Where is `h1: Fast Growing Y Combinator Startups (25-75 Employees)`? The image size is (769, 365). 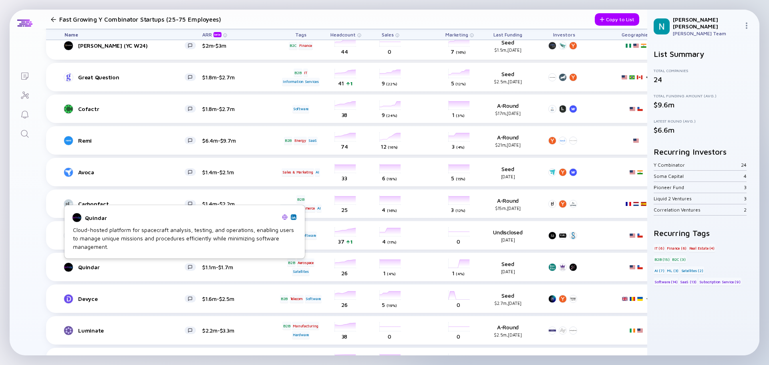
h1: Fast Growing Y Combinator Startups (25-75 Employees) is located at coordinates (140, 19).